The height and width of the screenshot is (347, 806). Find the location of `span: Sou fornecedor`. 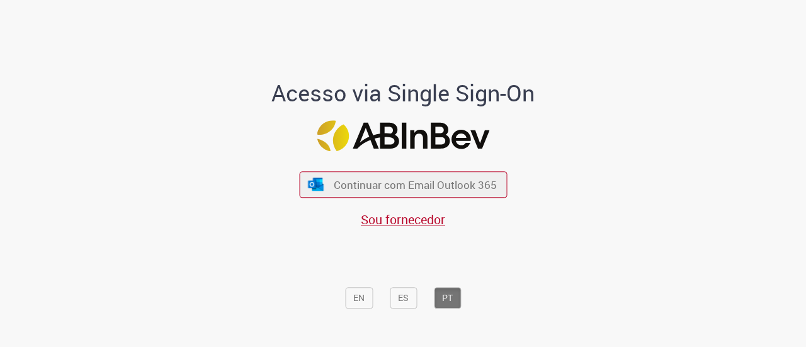

span: Sou fornecedor is located at coordinates (403, 219).